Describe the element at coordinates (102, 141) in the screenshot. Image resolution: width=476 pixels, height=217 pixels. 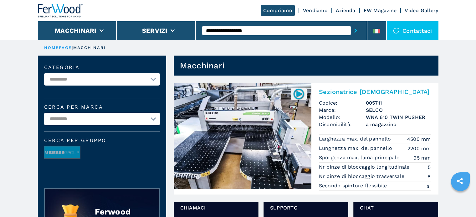
I see `span: Cerca per Gruppo` at that location.